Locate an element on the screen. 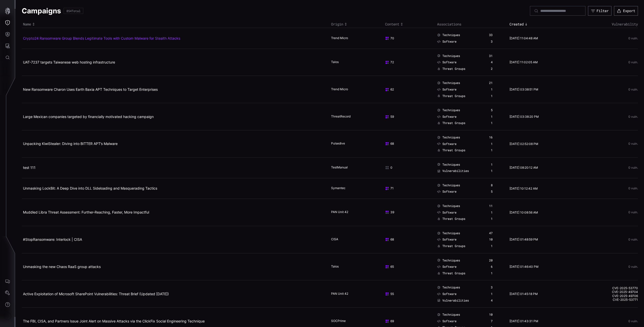 The height and width of the screenshot is (327, 644). div: 6 is located at coordinates (491, 267).